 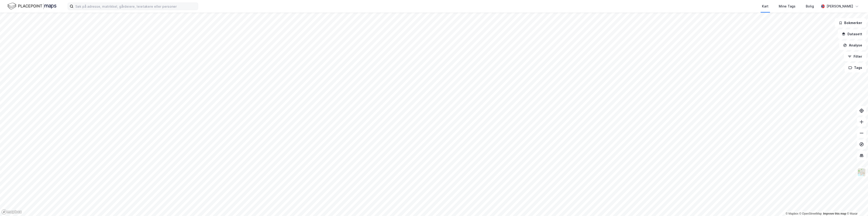 What do you see at coordinates (32, 6) in the screenshot?
I see `img: logo.f888ab2527a4732fd821a326f86c7f29.svg` at bounding box center [32, 6].